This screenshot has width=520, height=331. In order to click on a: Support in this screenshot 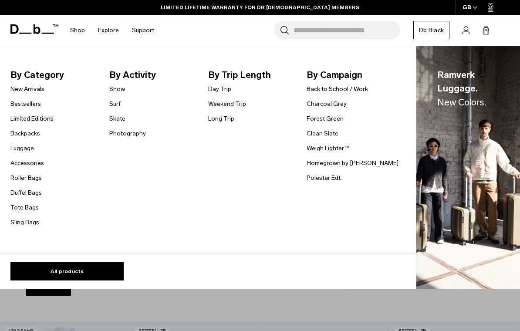, I will do `click(143, 30)`.